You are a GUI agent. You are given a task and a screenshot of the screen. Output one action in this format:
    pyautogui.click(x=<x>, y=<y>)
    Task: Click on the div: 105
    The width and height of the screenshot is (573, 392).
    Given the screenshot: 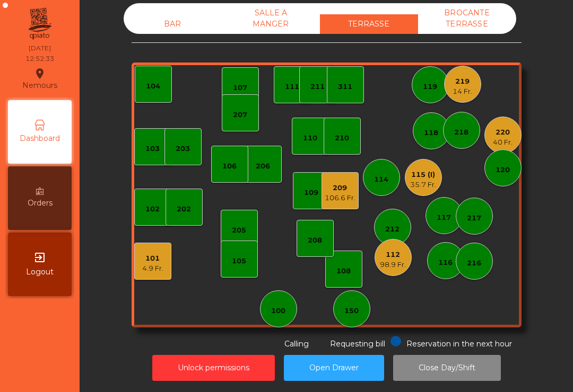 What is the action you would take?
    pyautogui.click(x=239, y=261)
    